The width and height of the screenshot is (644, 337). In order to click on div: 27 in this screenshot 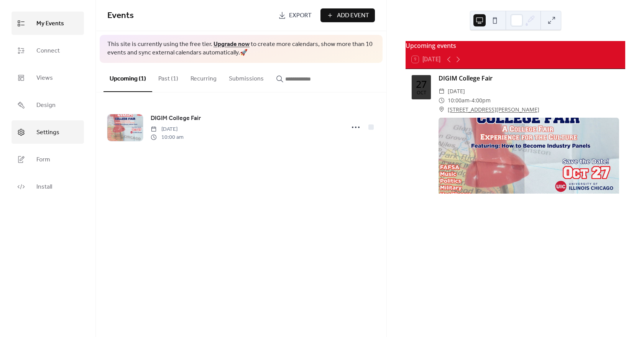, I will do `click(421, 84)`.